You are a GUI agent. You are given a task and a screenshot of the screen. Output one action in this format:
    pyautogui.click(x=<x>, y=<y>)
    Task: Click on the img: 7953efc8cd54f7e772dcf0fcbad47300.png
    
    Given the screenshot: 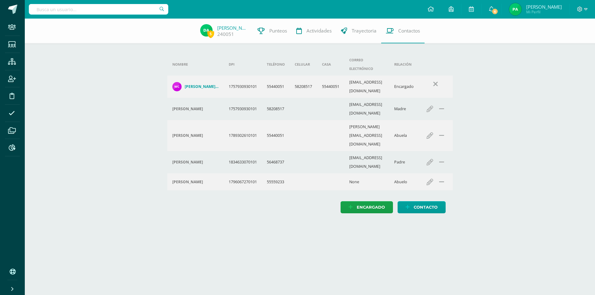 What is the action you would take?
    pyautogui.click(x=206, y=30)
    